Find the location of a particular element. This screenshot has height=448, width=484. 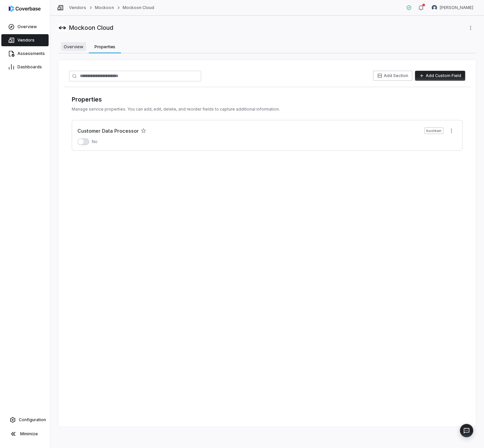

a: Assessments is located at coordinates (25, 54).